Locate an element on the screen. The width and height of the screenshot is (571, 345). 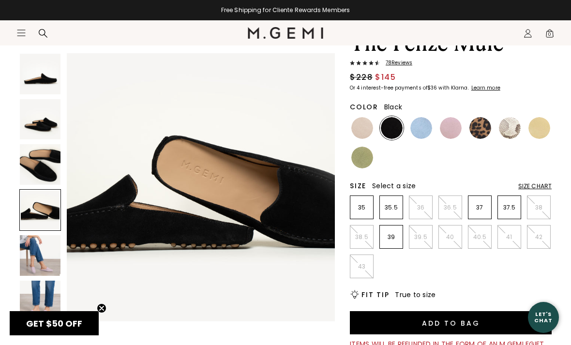
div: GET $50 OFFClose teaser is located at coordinates (54, 323).